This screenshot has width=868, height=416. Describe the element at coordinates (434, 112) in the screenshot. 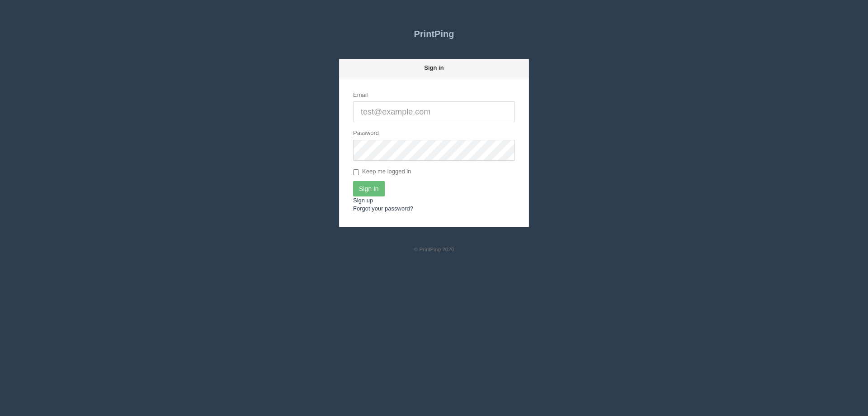

I see `input: test@example.com` at that location.